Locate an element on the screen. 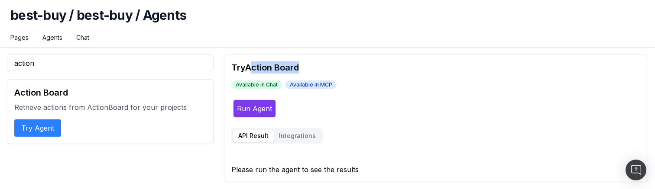 The image size is (655, 189). span: Available in MCP is located at coordinates (311, 85).